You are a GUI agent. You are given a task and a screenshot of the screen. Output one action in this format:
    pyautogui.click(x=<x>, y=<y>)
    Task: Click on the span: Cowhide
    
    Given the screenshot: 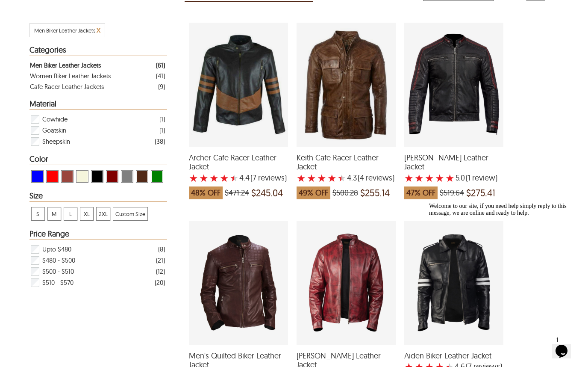 What is the action you would take?
    pyautogui.click(x=55, y=119)
    